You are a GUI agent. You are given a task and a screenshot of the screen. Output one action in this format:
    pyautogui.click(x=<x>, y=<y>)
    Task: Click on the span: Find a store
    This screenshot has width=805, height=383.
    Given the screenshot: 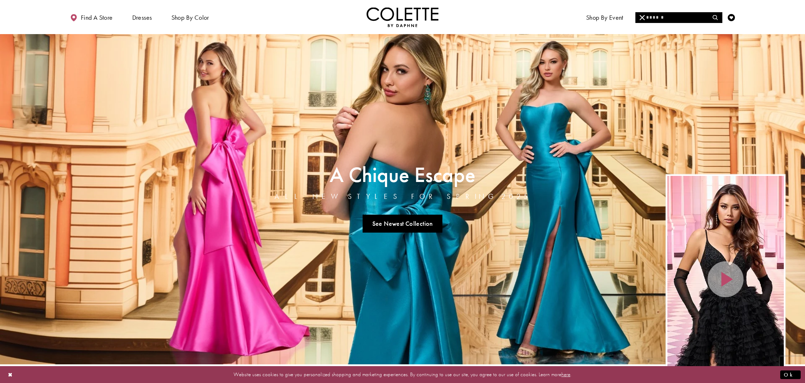 What is the action you would take?
    pyautogui.click(x=97, y=18)
    